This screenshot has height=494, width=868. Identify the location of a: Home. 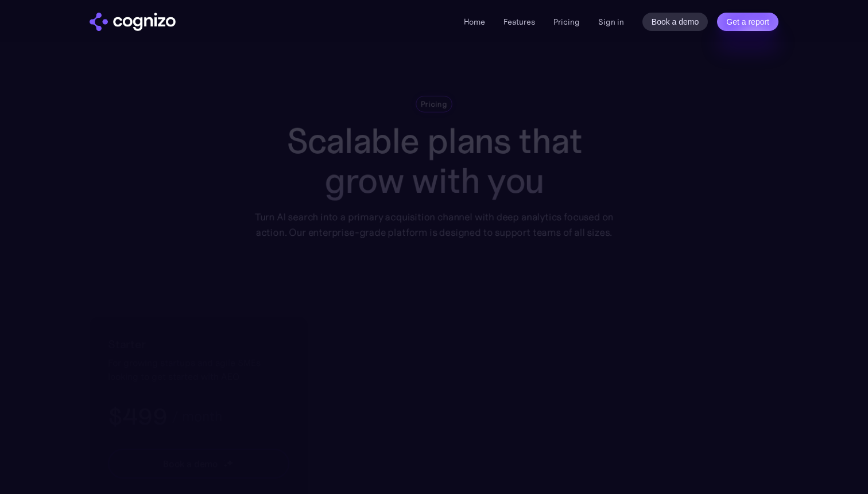
(474, 22).